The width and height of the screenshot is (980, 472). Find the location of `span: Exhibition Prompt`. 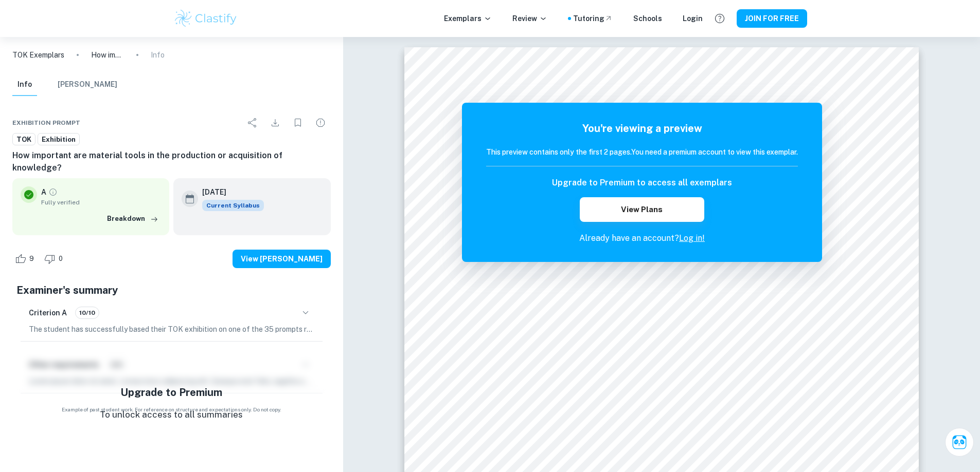

span: Exhibition Prompt is located at coordinates (46, 123).